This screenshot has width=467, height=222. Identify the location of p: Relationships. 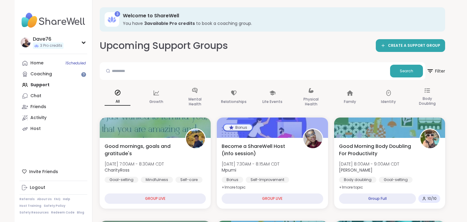
(234, 102).